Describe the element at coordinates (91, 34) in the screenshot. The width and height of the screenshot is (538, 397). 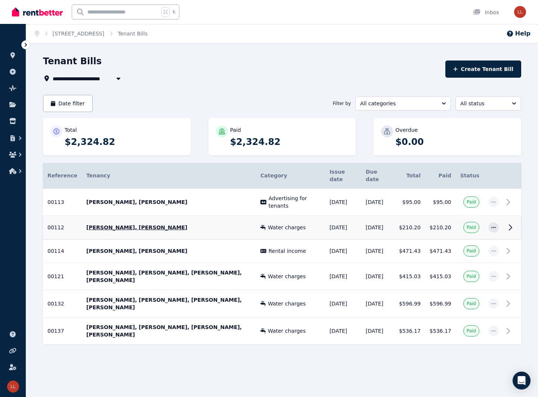
I see `nav: Breadcrumb` at that location.